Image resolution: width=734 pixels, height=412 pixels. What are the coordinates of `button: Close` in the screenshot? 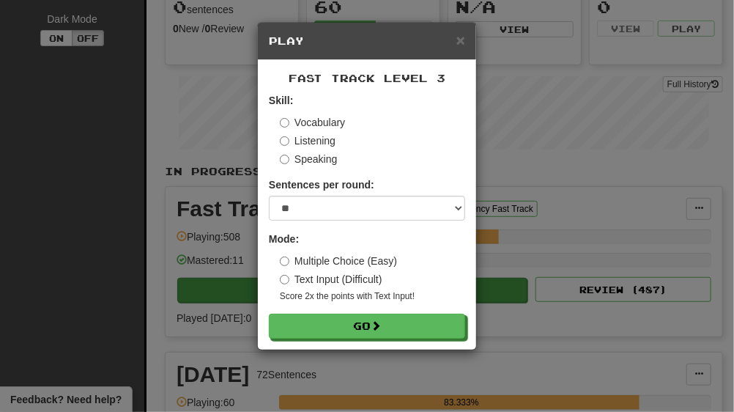 It's located at (461, 40).